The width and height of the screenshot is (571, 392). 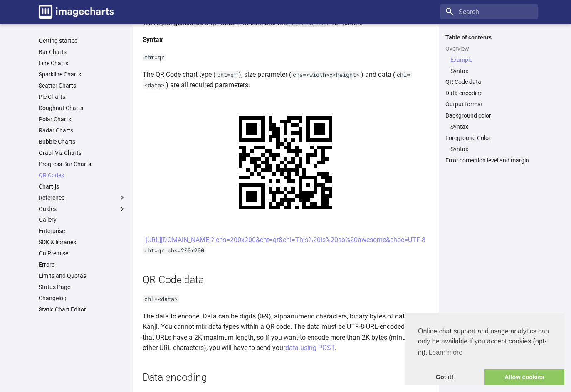 I want to click on span: Online chat support and usage analytics can only be available if you accept cookies (opt-in)., so click(x=484, y=343).